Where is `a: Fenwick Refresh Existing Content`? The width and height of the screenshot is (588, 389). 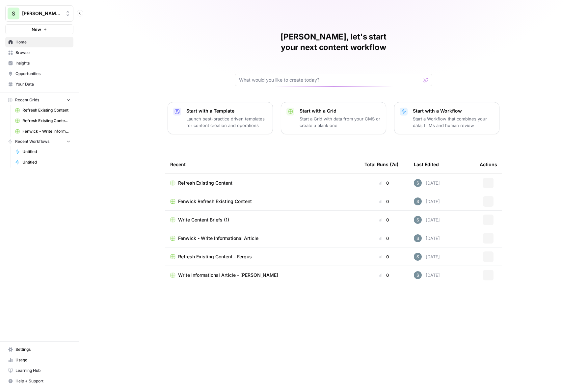
a: Fenwick Refresh Existing Content is located at coordinates (262, 201).